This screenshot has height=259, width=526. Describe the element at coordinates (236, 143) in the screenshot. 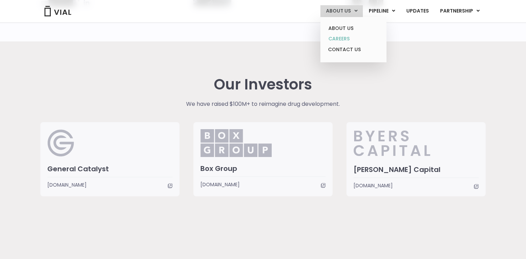

I see `img: Box_Group.png` at that location.